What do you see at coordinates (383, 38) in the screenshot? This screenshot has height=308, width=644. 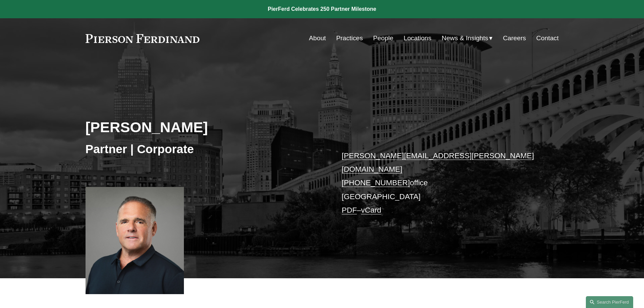 I see `a: People` at bounding box center [383, 38].